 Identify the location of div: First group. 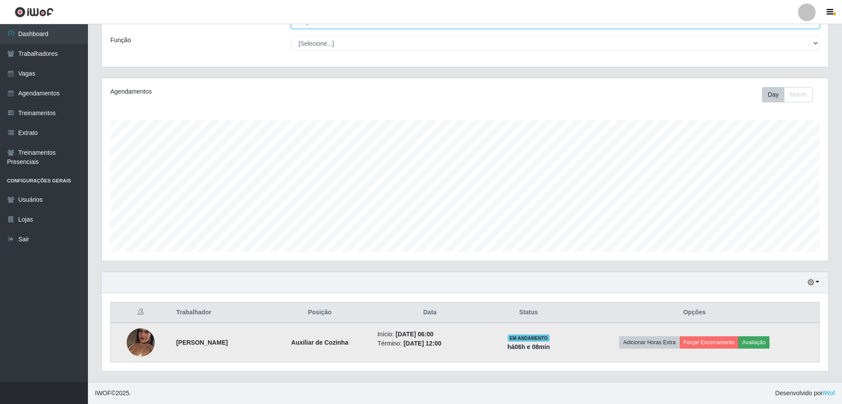
(787, 95).